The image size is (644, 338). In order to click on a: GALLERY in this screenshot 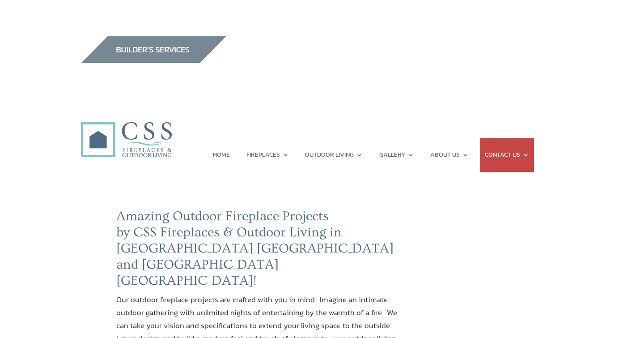, I will do `click(397, 155)`.